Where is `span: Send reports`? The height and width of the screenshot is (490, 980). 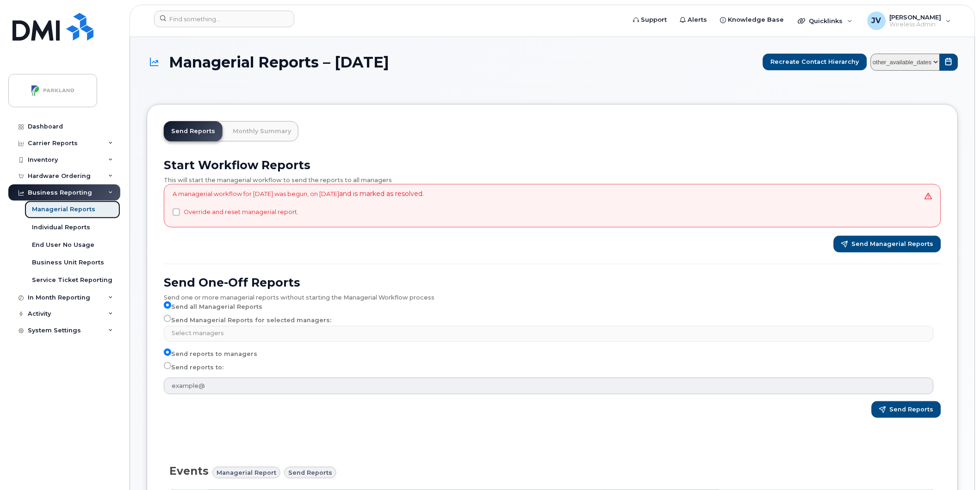 span: Send reports is located at coordinates (310, 473).